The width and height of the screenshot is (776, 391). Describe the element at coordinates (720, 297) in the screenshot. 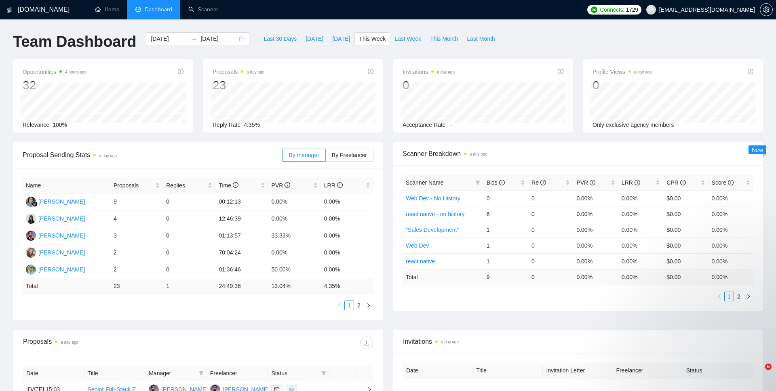

I see `li: Previous Page` at that location.